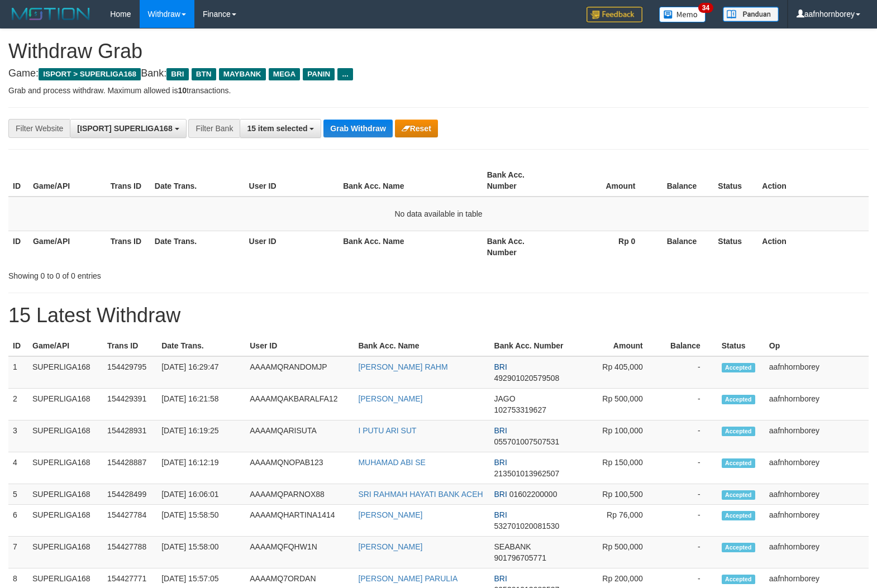  I want to click on button: Reset, so click(416, 129).